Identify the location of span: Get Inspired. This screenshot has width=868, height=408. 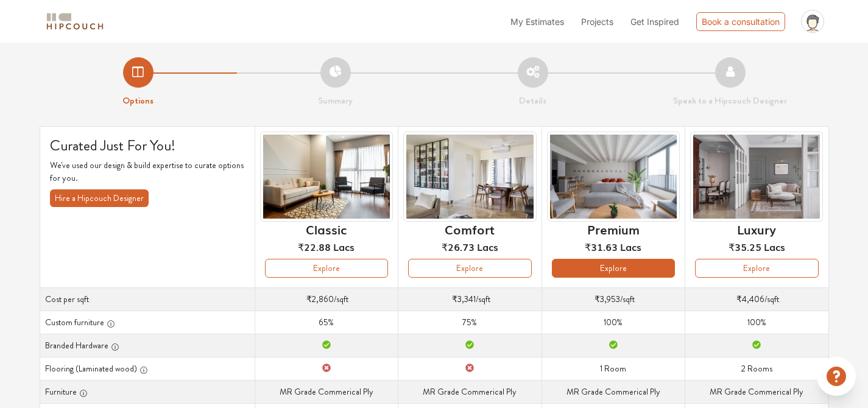
(655, 22).